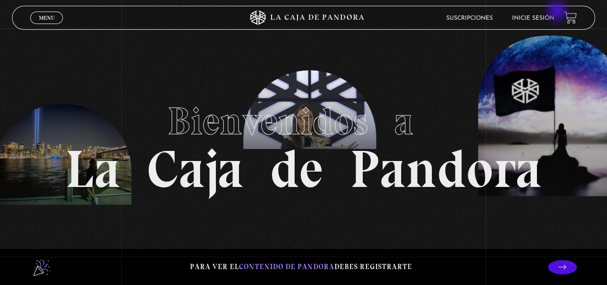 The image size is (607, 285). Describe the element at coordinates (301, 266) in the screenshot. I see `p: Para ver el debes registrarte` at that location.